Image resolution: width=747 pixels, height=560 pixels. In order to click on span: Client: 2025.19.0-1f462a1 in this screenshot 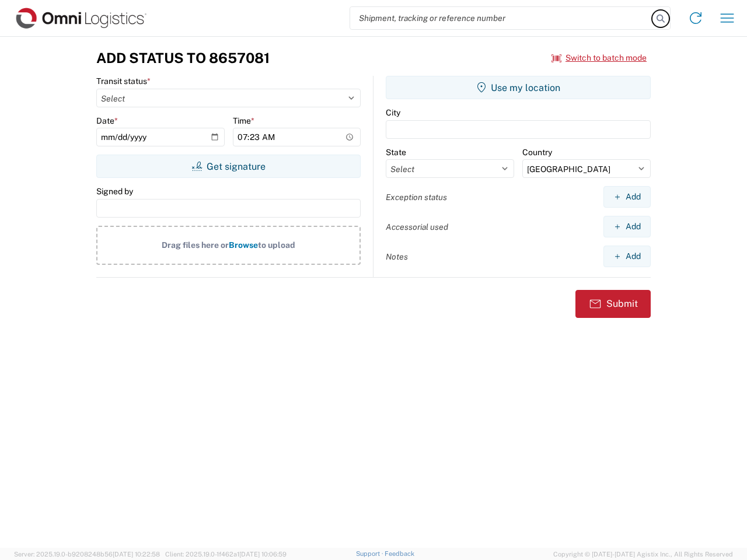, I will do `click(226, 554)`.